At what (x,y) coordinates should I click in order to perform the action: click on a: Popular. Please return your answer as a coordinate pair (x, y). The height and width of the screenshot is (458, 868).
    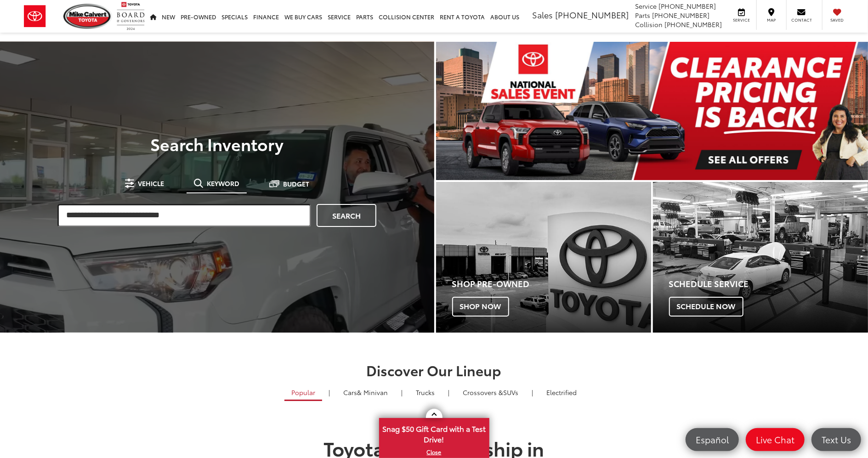
    Looking at the image, I should click on (303, 393).